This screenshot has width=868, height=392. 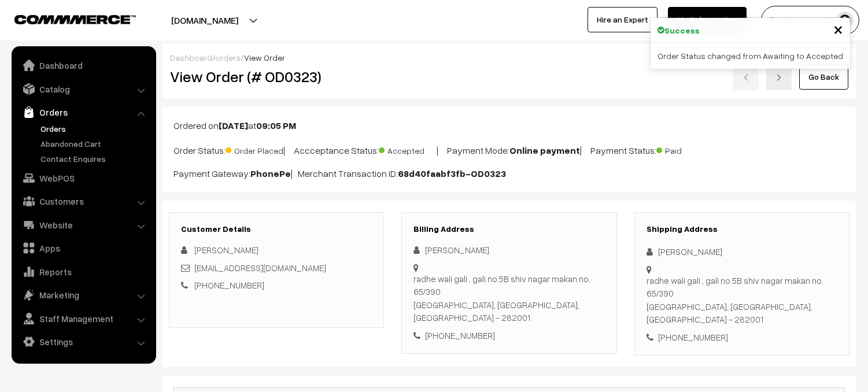 What do you see at coordinates (451, 174) in the screenshot?
I see `b: 68d40faabf3fb-OD0323` at bounding box center [451, 174].